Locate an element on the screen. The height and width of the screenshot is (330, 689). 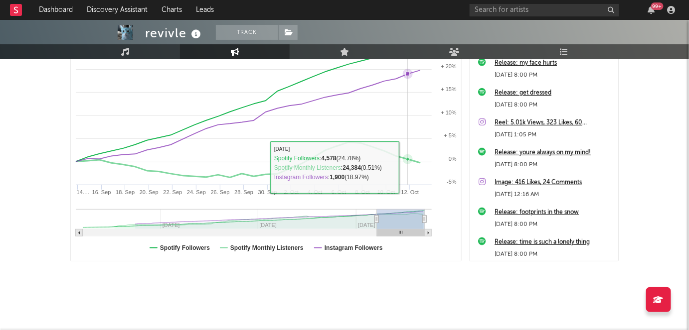
text: 4. Oct is located at coordinates (315, 192).